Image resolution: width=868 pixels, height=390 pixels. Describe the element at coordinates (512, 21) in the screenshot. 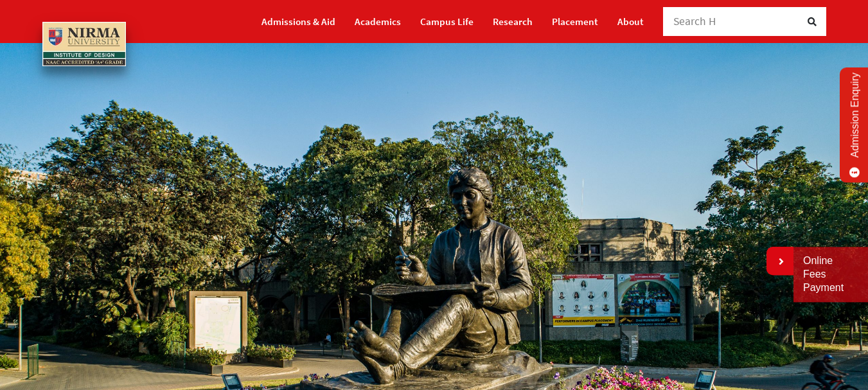

I see `a: Research` at that location.